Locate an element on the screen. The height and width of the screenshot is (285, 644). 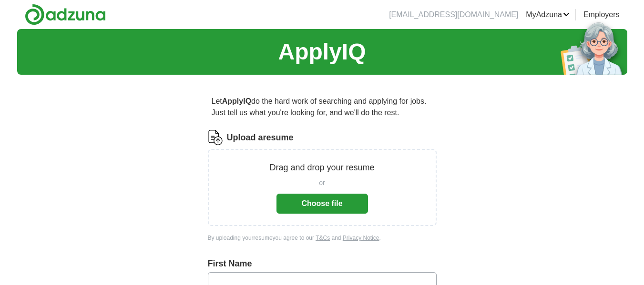
p: Let do the hard work of searching and applying for jobs. Just tell us what you're looking for, an... is located at coordinates (322, 107).